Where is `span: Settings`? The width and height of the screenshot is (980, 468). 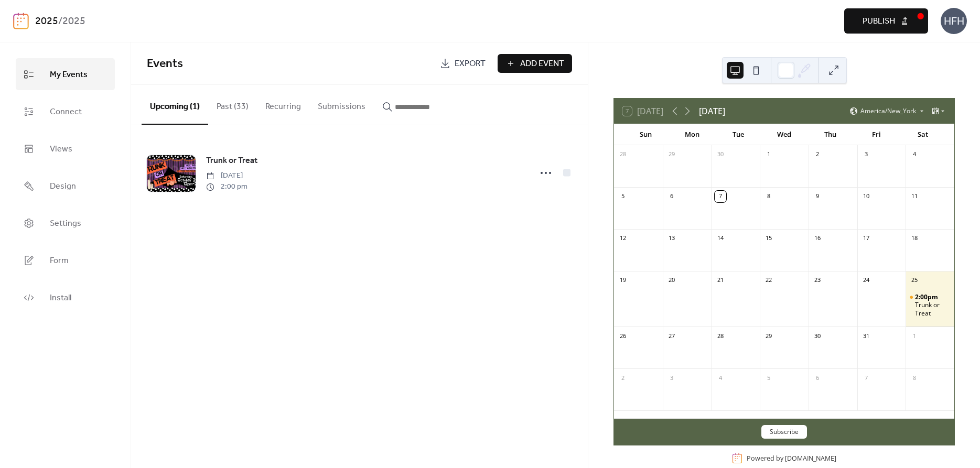
span: Settings is located at coordinates (65, 224).